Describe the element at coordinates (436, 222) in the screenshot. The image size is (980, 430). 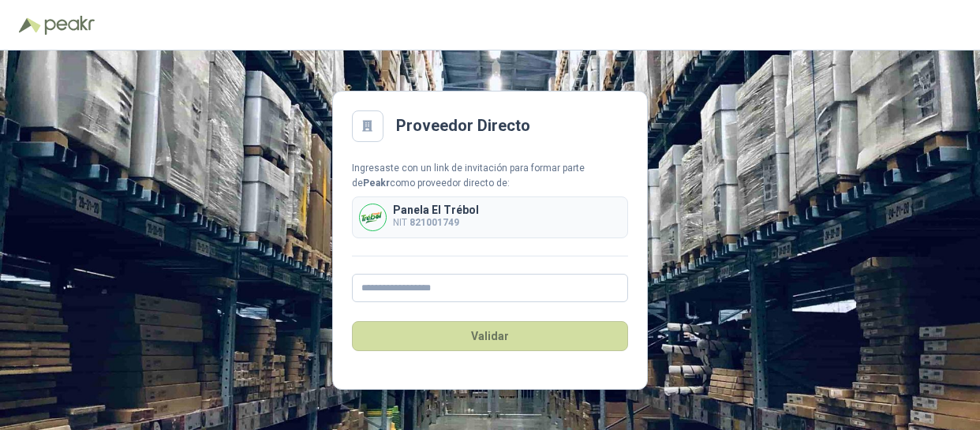
I see `p: NIT` at that location.